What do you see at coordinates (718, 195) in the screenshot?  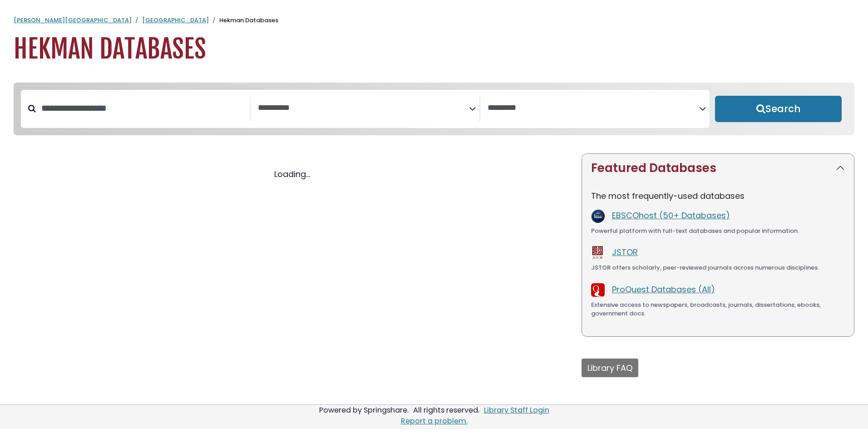 I see `p: The most frequently-used databases` at bounding box center [718, 195].